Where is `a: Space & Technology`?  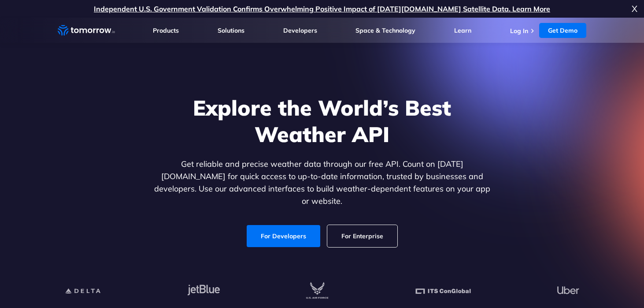 a: Space & Technology is located at coordinates (385, 30).